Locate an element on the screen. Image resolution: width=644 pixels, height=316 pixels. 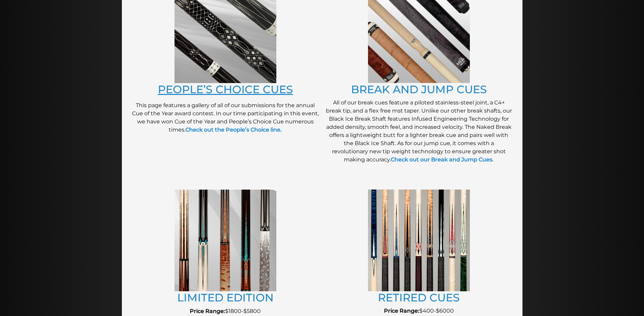
p: $400-$6000 is located at coordinates (419, 311).